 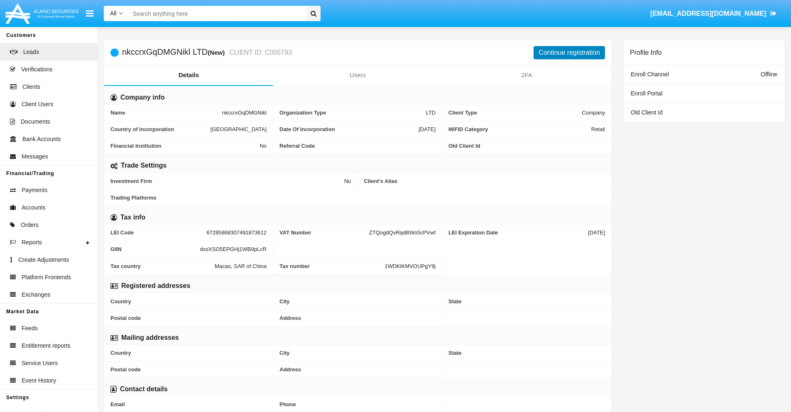 What do you see at coordinates (646, 93) in the screenshot?
I see `span: Enroll Portal` at bounding box center [646, 93].